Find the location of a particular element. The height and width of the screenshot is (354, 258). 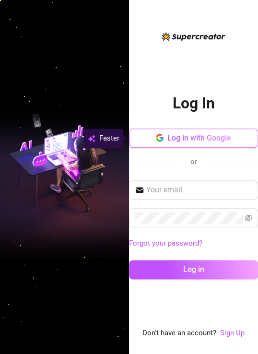

button: Log in is located at coordinates (193, 269).